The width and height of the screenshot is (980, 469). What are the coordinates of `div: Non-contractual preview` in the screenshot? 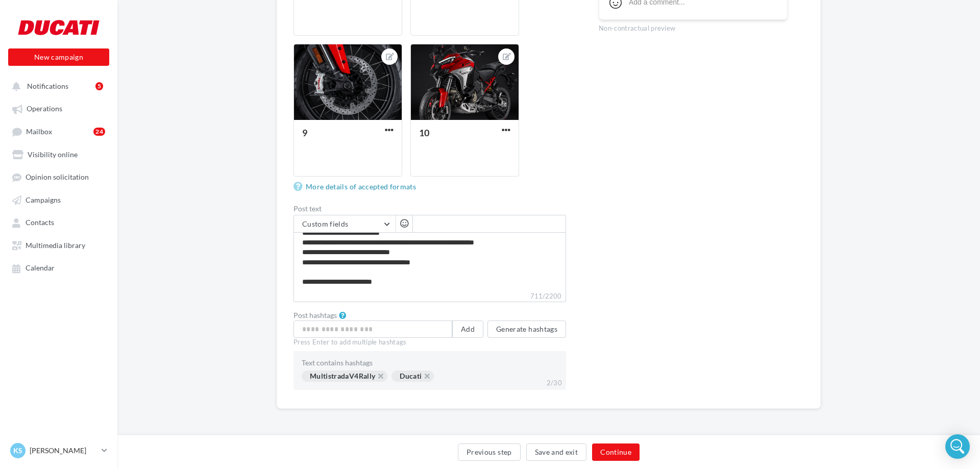 It's located at (694, 27).